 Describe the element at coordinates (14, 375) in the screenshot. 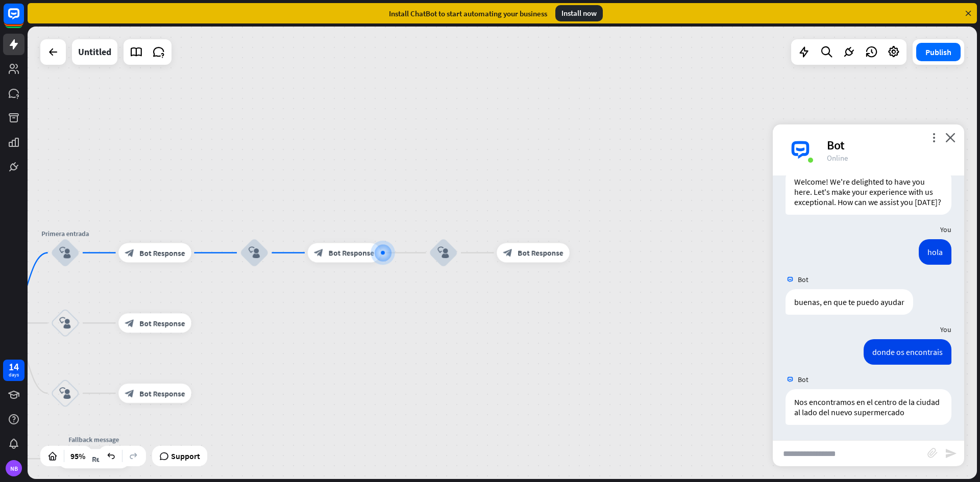

I see `div: days` at that location.